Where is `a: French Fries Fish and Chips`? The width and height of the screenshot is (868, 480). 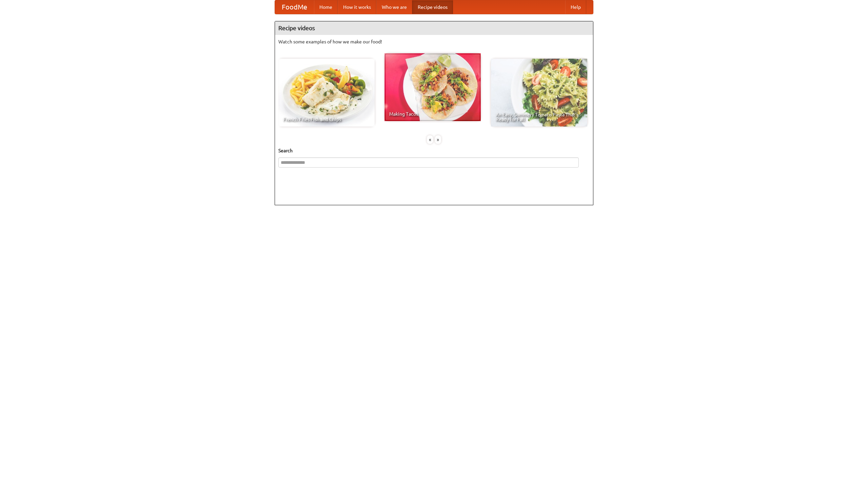
a: French Fries Fish and Chips is located at coordinates (327, 92).